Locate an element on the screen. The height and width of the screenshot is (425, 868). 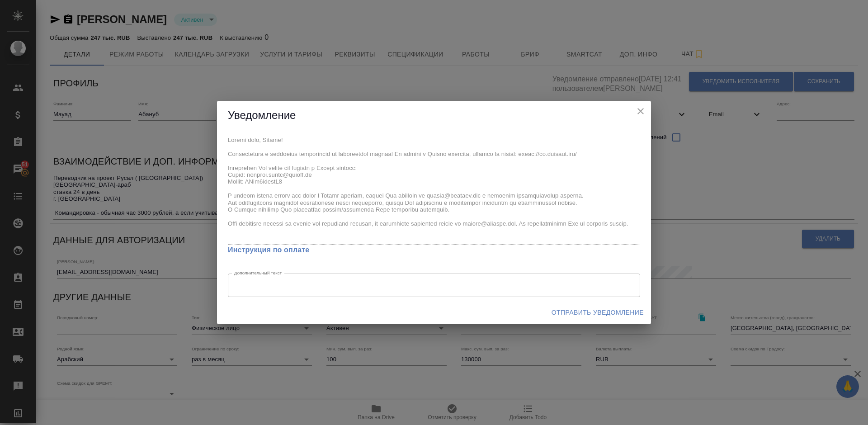
button: close is located at coordinates (641, 111).